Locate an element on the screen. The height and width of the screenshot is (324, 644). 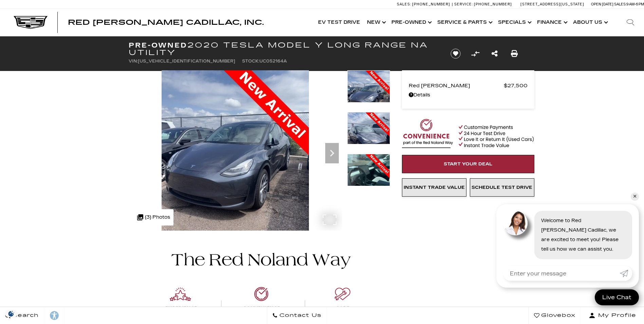
a: Service & Parts is located at coordinates (464, 23).